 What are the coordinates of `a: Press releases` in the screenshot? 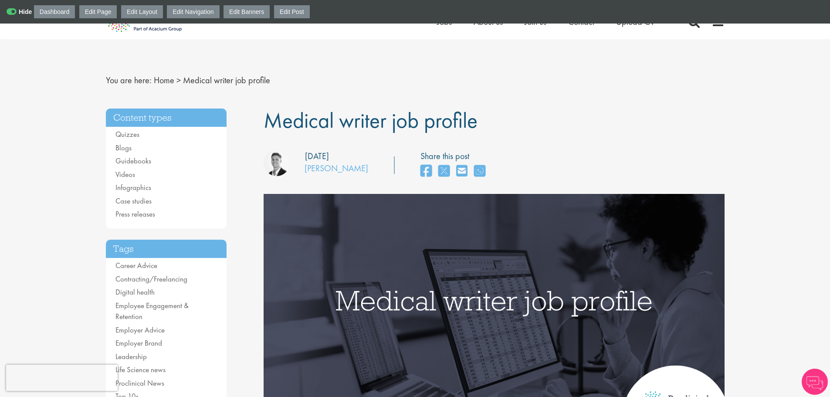 It's located at (135, 214).